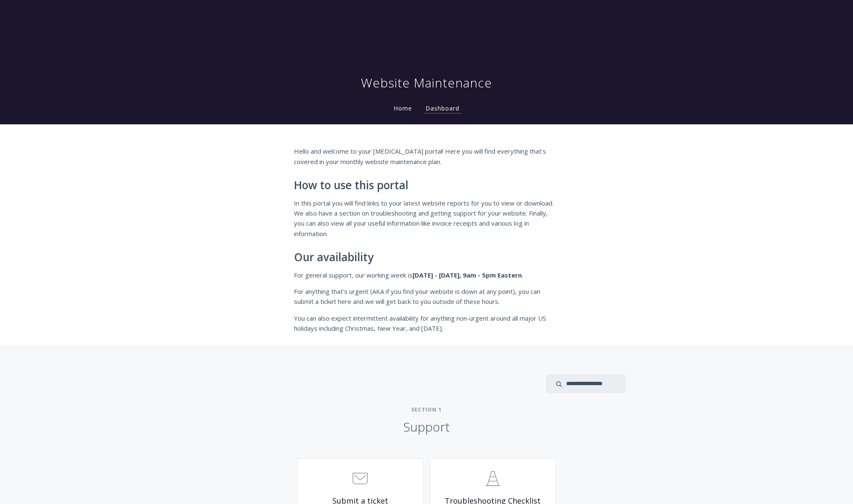  Describe the element at coordinates (426, 323) in the screenshot. I see `p: You can also expect intermittent availability for anything non-urgent around all major US holiday...` at that location.